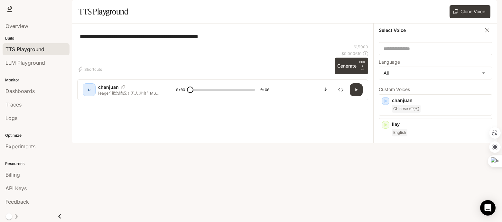 This screenshot has height=222, width=502. What do you see at coordinates (470, 12) in the screenshot?
I see `button: Clone Voice` at bounding box center [470, 12].